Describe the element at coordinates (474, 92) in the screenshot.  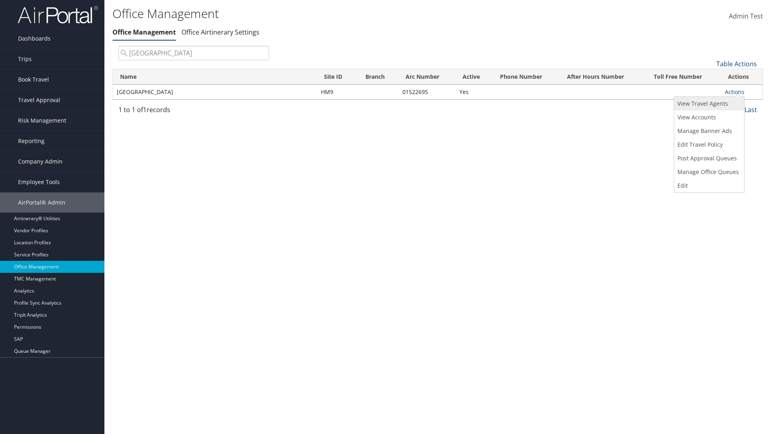
I see `td: Yes` at that location.